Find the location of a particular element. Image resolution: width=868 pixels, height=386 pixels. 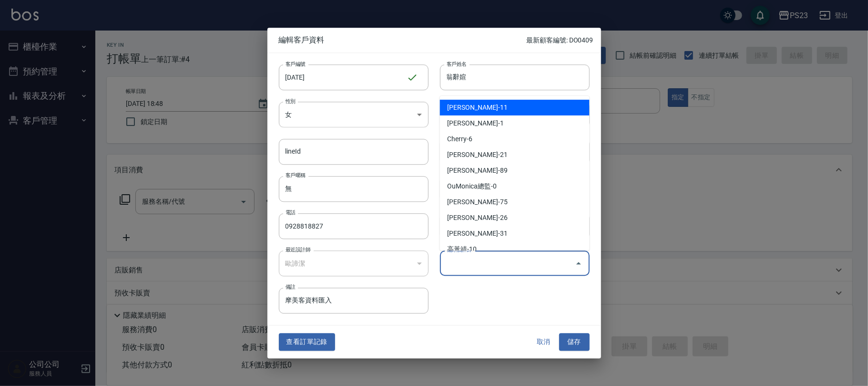

button: 儲存 is located at coordinates (575, 342).